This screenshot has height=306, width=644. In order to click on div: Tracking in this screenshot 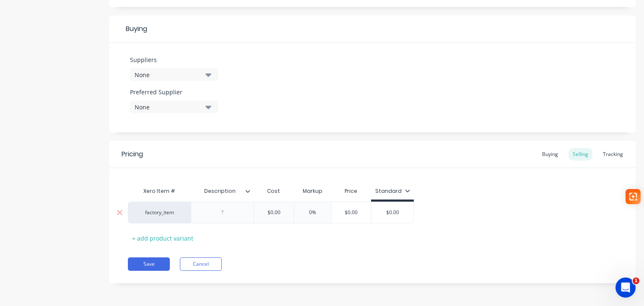, I will do `click(613, 154)`.